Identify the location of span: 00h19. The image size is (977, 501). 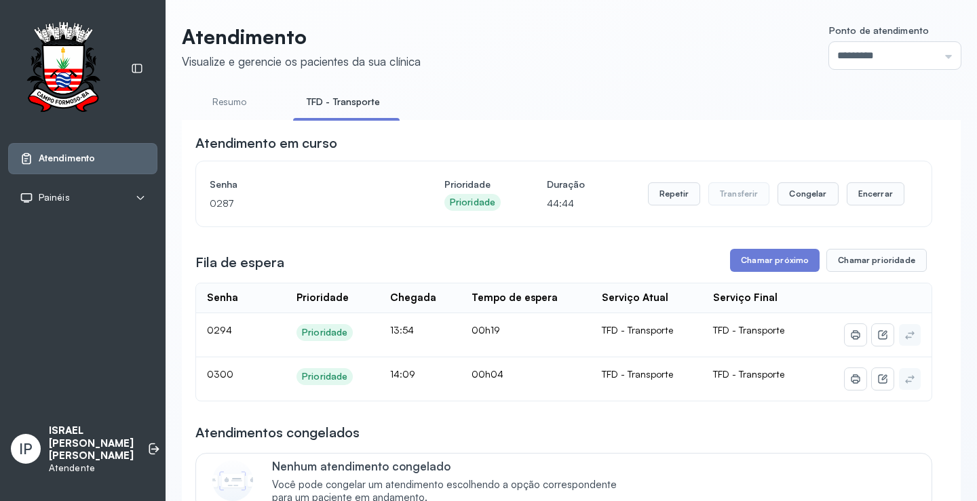
(486, 330).